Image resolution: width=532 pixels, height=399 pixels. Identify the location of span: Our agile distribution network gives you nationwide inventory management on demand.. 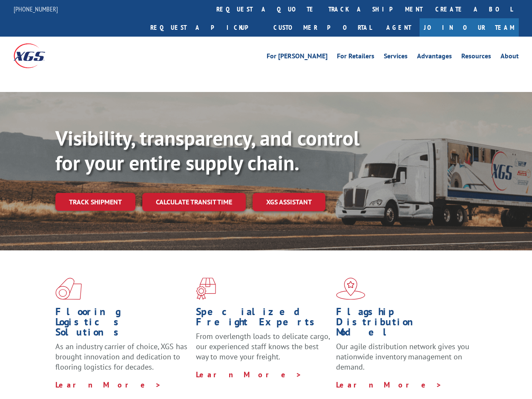
(402, 356).